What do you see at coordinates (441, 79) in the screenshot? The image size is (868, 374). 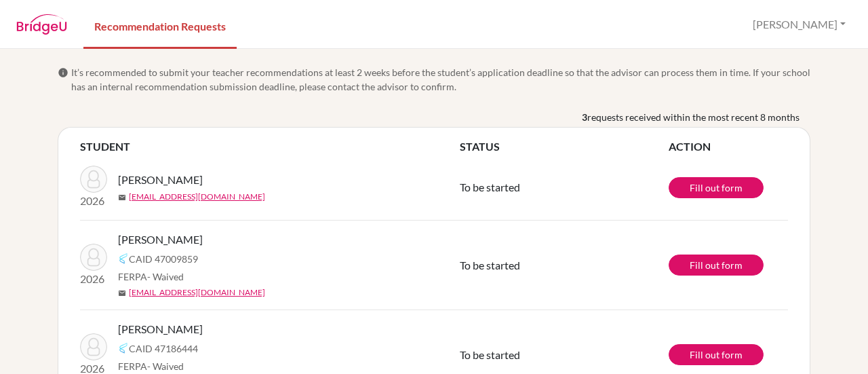 I see `span: It’s recommended to submit your teacher recommendations at least 2 weeks before the student’s app...` at bounding box center [441, 79].